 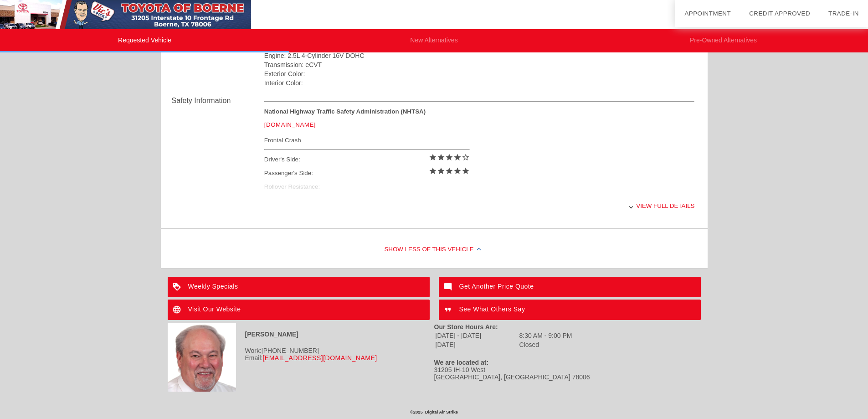 I want to click on a: Get Another Price Quote, so click(x=570, y=287).